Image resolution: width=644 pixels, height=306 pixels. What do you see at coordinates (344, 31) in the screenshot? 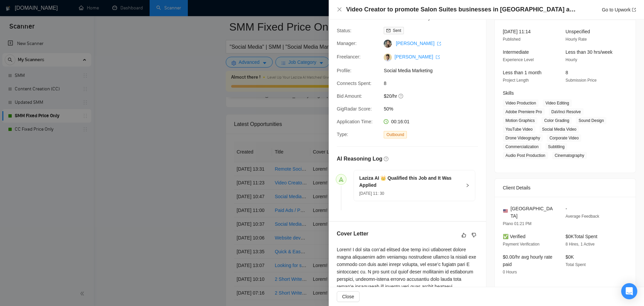
I see `span: Status:` at bounding box center [344, 31].